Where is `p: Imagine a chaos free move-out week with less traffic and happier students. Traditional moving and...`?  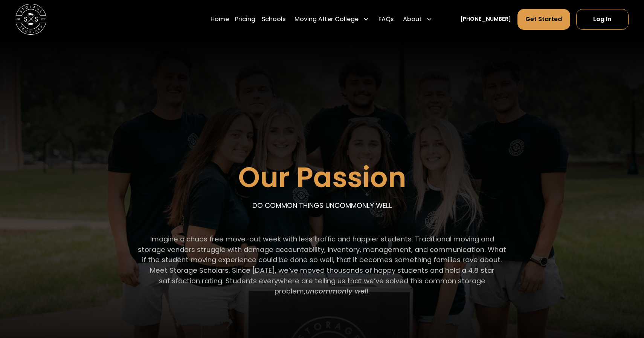
p: Imagine a chaos free move-out week with less traffic and happier students. Traditional moving and... is located at coordinates (322, 265).